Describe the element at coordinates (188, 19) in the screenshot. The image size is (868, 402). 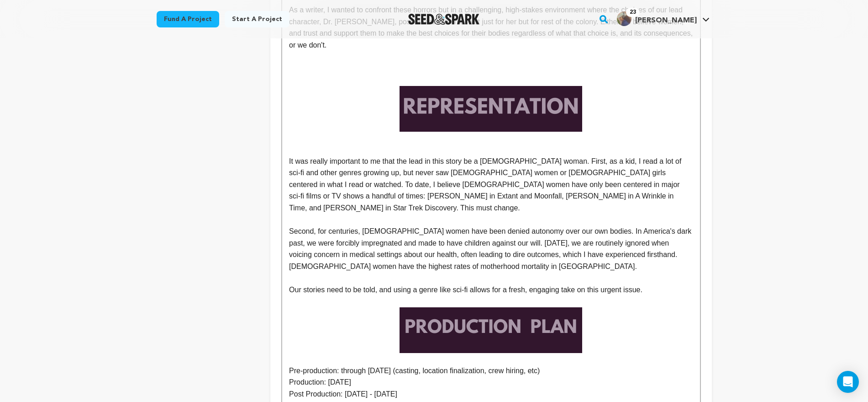
I see `a: Fund a project` at that location.